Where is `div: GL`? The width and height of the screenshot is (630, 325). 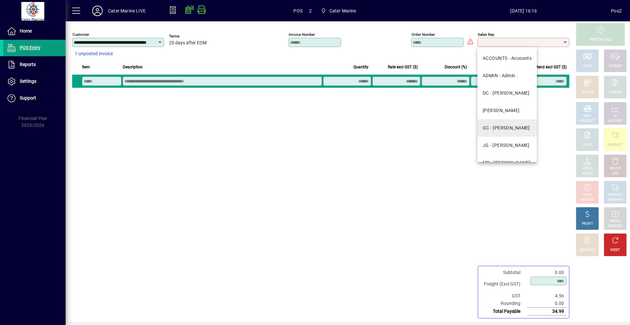 div: GL is located at coordinates (615, 116).